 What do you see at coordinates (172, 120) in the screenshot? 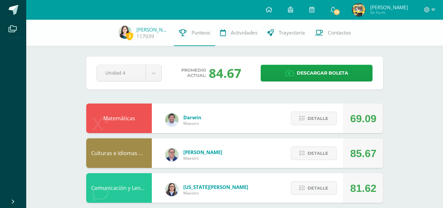
I see `img: 83380f786c66685c773124a614adf1e1.png` at bounding box center [172, 120].